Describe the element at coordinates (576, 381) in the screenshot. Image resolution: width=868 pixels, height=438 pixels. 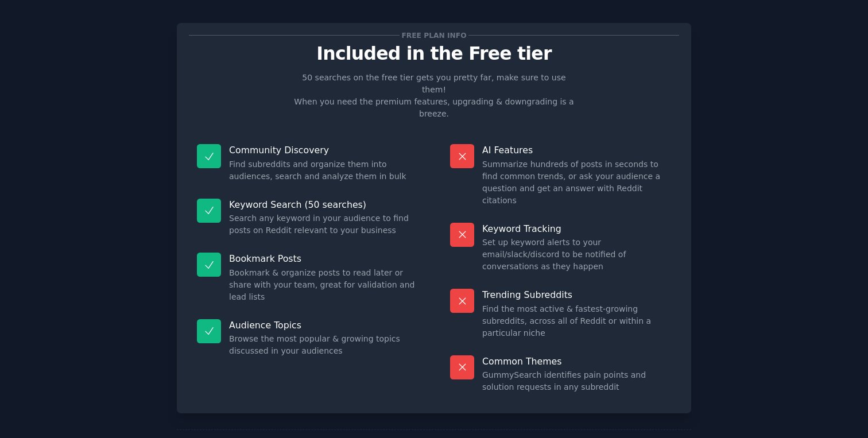
I see `dd: GummySearch identifies pain points and solution requests in any subreddit` at that location.